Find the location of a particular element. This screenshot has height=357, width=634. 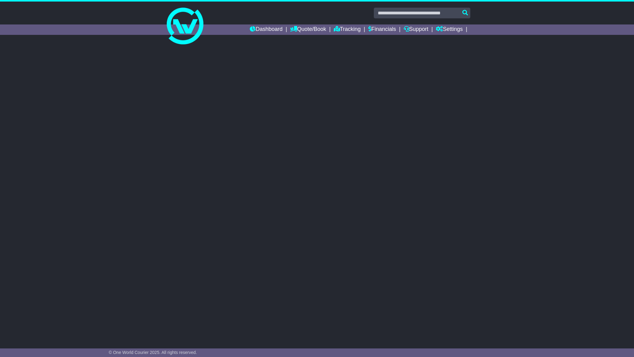

a: Financials is located at coordinates (382, 30).